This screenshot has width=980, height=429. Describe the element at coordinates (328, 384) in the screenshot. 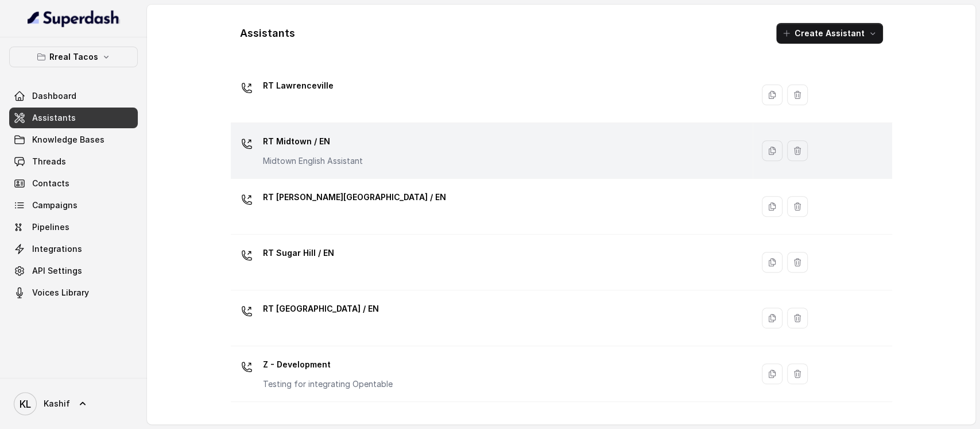

I see `p: Testing for integrating Opentable` at that location.